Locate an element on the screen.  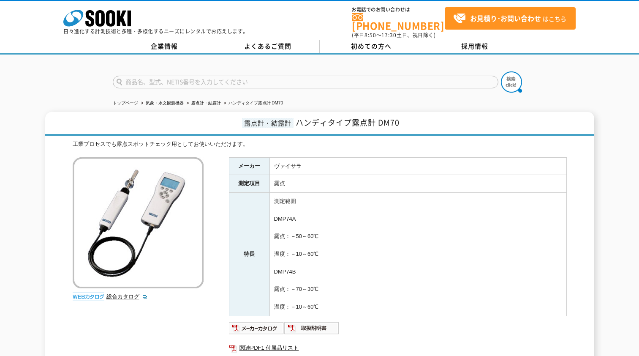
img: メーカーカタログ is located at coordinates (257, 328).